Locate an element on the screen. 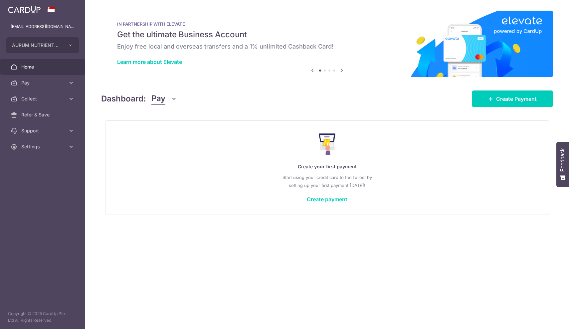  span: Settings is located at coordinates (43, 147).